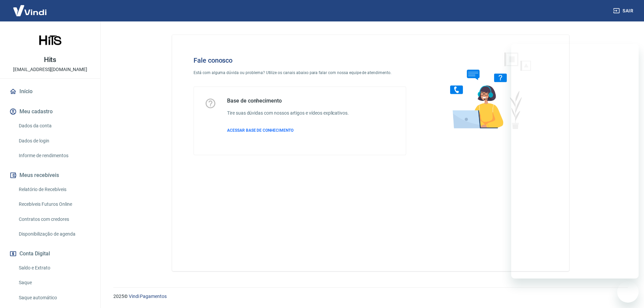 The height and width of the screenshot is (308, 644). What do you see at coordinates (54, 141) in the screenshot?
I see `a: Dados de login` at bounding box center [54, 141].